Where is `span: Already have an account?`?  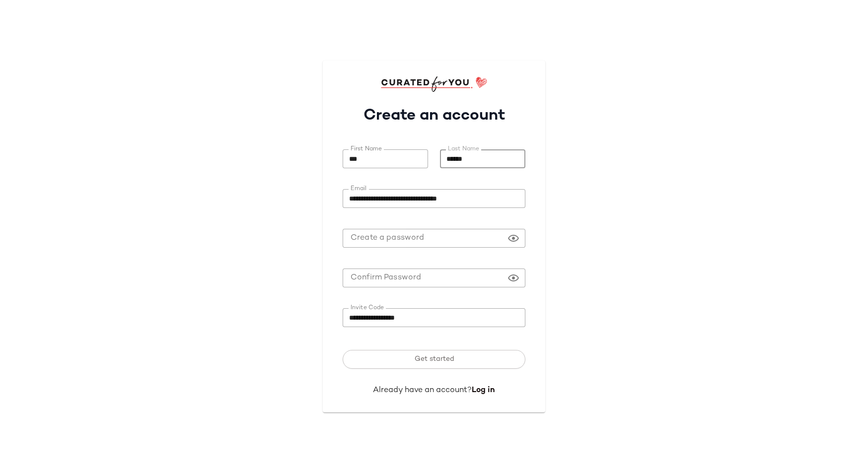
span: Already have an account? is located at coordinates (422, 390).